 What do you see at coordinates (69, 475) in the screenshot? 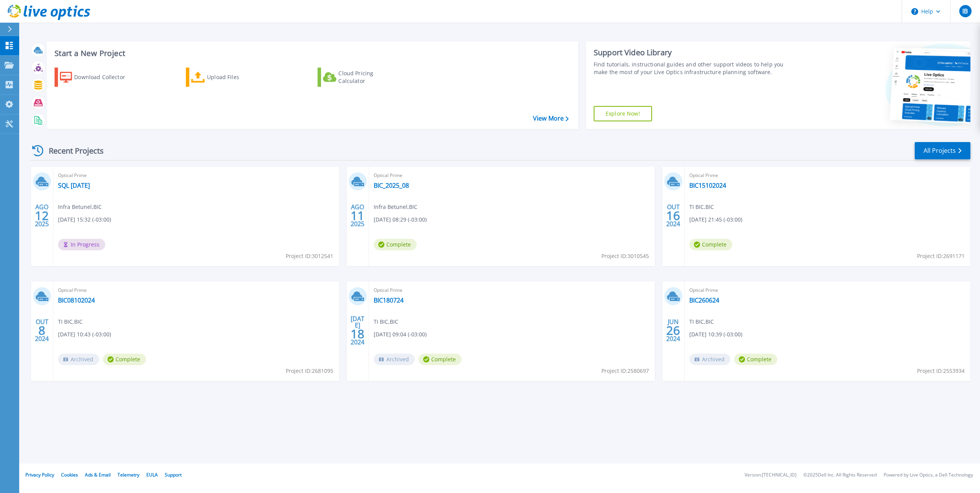
I see `a: Cookies` at bounding box center [69, 475].